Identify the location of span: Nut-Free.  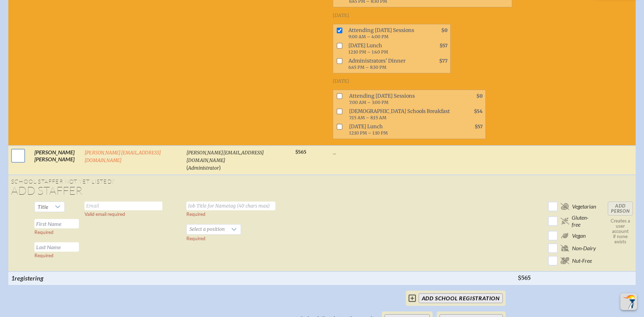
(582, 261).